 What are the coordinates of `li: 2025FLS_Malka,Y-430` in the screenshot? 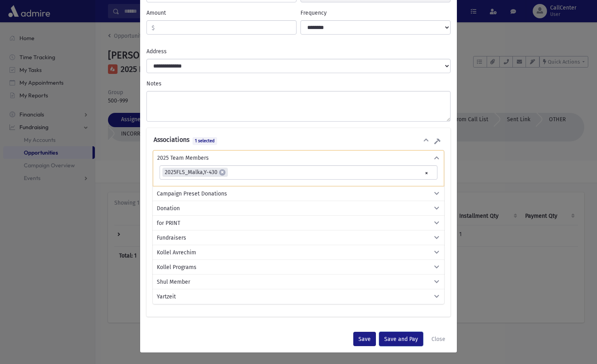 It's located at (195, 172).